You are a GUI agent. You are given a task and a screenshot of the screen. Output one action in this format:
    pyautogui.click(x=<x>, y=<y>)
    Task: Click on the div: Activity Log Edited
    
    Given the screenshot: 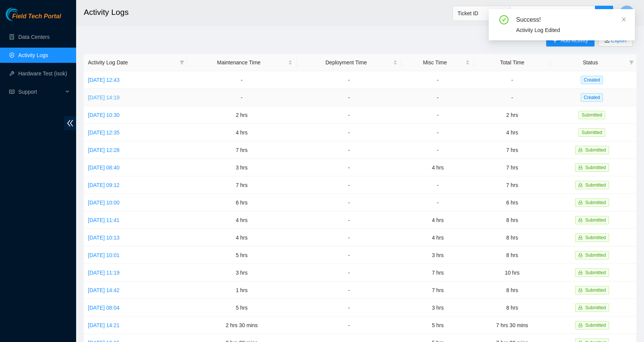 What is the action you would take?
    pyautogui.click(x=571, y=30)
    